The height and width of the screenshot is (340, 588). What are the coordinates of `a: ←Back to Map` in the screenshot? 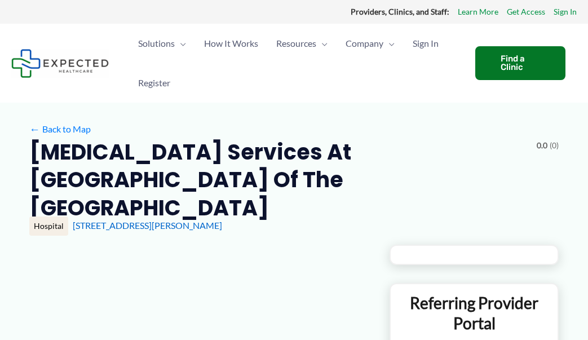 It's located at (60, 129).